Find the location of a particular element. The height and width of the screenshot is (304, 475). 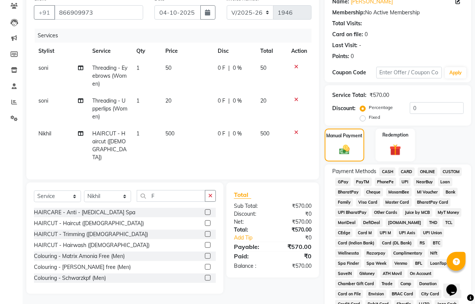

span: MariDeal is located at coordinates (347, 222).